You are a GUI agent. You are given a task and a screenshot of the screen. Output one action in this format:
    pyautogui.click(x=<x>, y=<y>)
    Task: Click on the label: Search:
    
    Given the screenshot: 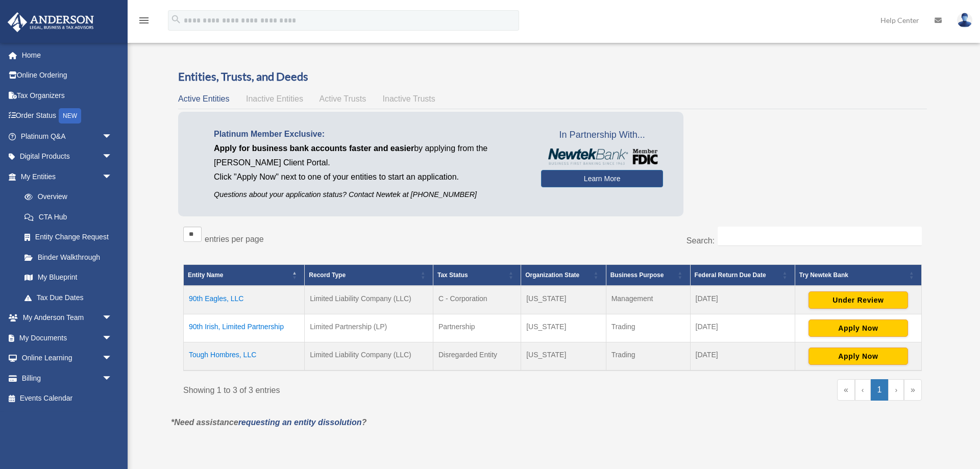 What is the action you would take?
    pyautogui.click(x=701, y=240)
    